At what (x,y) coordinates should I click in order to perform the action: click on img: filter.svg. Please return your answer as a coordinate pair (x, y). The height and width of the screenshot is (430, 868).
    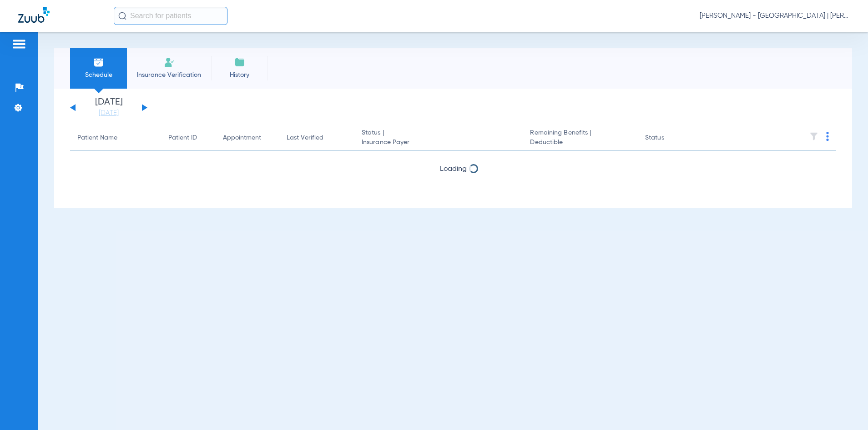
    Looking at the image, I should click on (814, 136).